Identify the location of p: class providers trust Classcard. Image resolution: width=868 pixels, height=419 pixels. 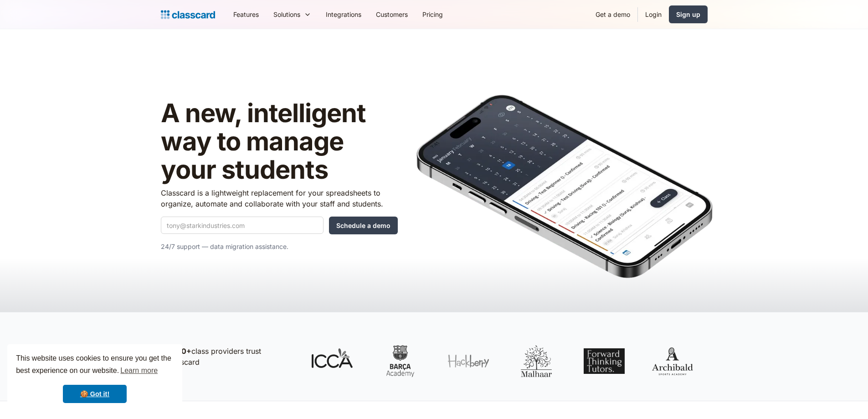
(229, 357).